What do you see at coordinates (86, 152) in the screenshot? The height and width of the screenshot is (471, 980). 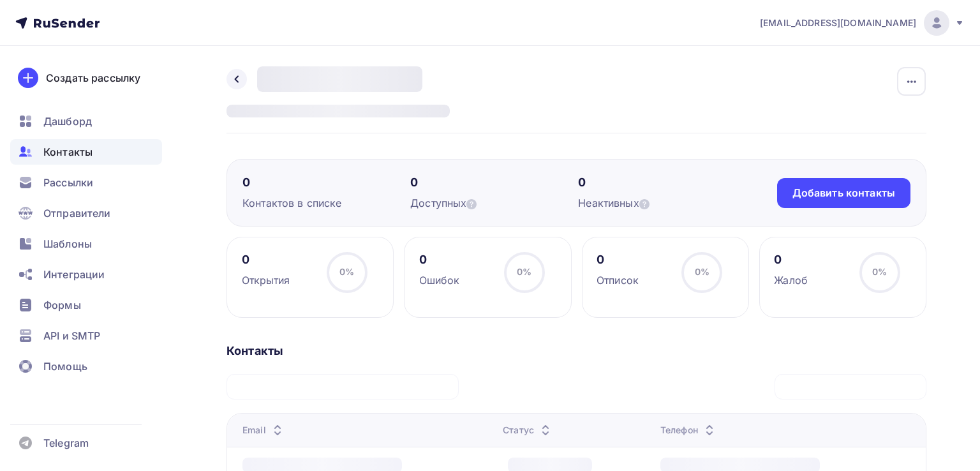 I see `a: Контакты` at bounding box center [86, 152].